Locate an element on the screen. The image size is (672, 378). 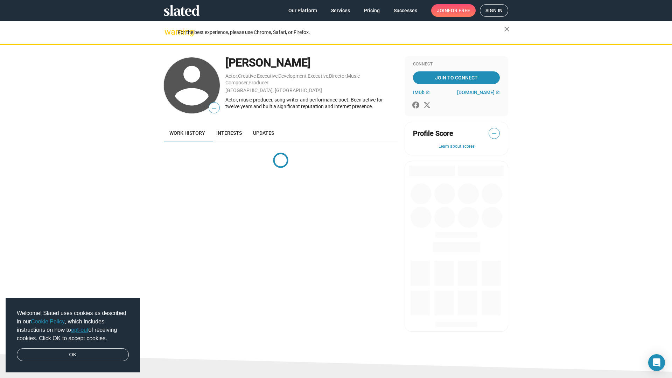
span: for free is located at coordinates (459, 10).